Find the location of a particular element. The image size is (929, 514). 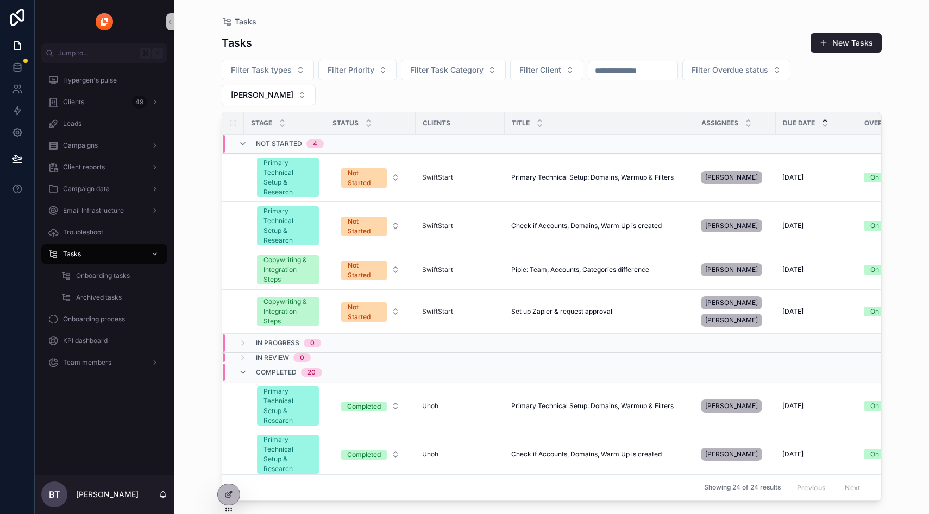

div: 0 is located at coordinates (312, 343).